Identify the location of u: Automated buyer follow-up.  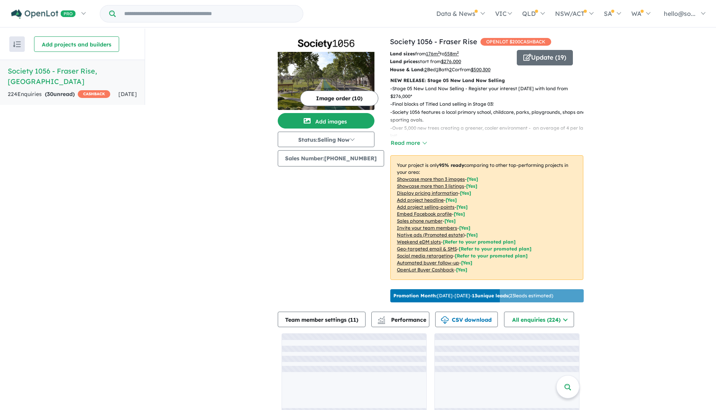
(428, 262).